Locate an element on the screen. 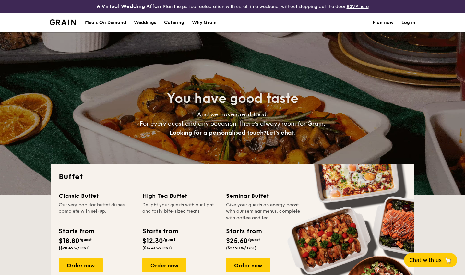  span: $25.60 is located at coordinates (237, 241).